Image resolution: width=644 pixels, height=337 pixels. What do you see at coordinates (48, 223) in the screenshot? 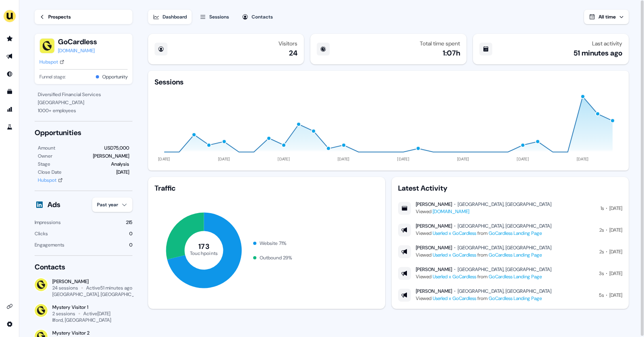
I see `div: Impressions` at bounding box center [48, 223].